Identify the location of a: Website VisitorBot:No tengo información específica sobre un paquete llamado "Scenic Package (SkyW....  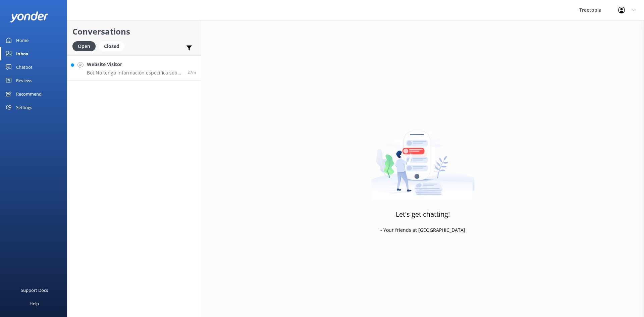
(134, 67).